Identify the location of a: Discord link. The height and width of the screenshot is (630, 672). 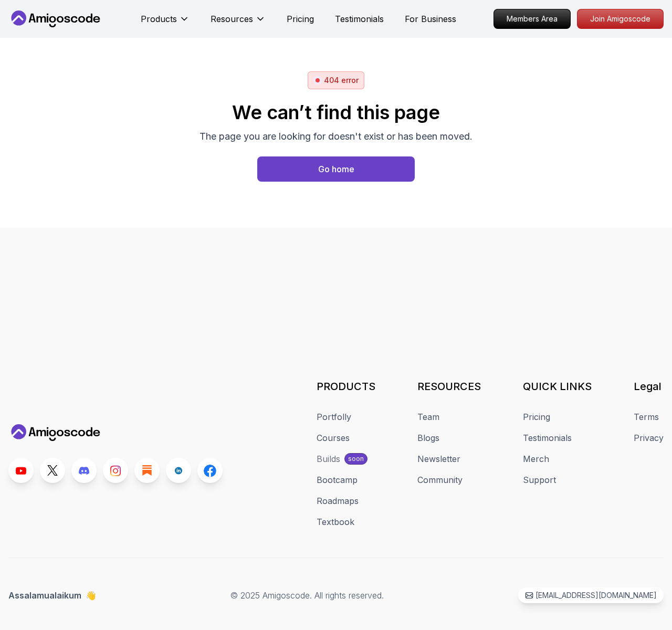
(84, 470).